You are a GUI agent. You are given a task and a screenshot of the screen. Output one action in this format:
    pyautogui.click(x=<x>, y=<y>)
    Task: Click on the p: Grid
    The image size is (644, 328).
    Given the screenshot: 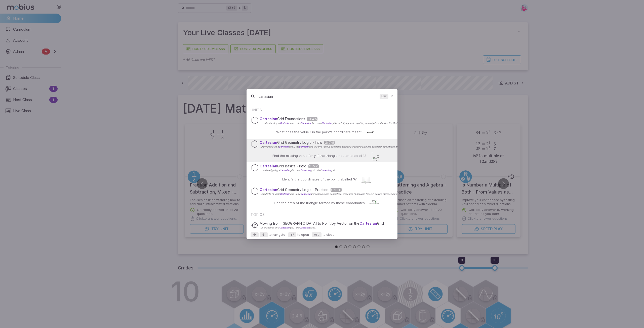 What is the action you would take?
    pyautogui.click(x=322, y=223)
    